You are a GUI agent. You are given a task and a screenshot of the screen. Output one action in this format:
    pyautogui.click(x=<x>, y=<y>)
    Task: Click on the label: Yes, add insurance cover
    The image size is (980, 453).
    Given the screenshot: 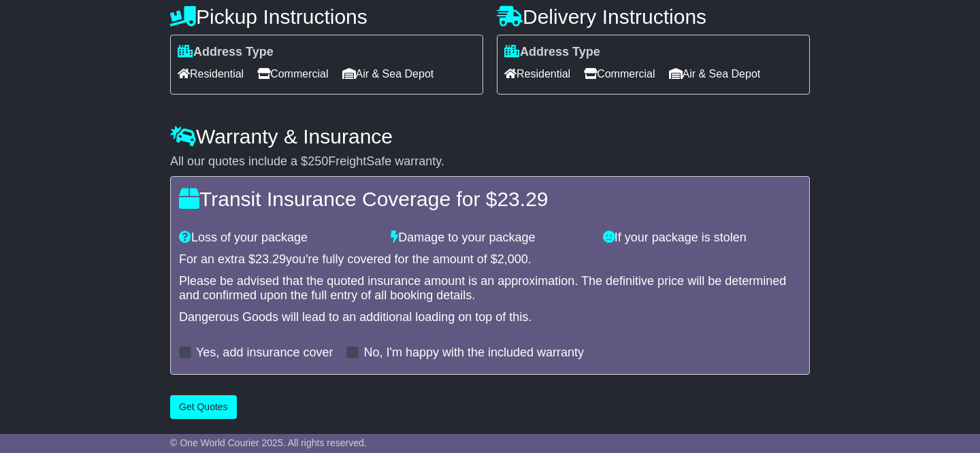 What is the action you would take?
    pyautogui.click(x=264, y=353)
    